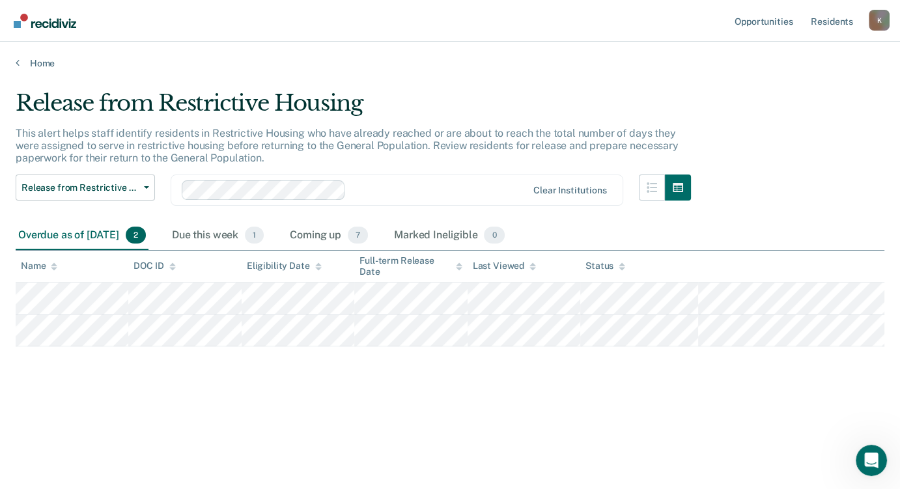 This screenshot has height=489, width=900. Describe the element at coordinates (605, 266) in the screenshot. I see `div: Status` at that location.